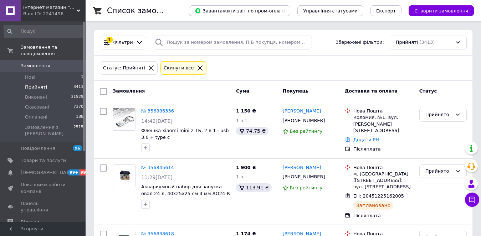 Image resolution: width=481 pixels, height=236 pixels. What do you see at coordinates (78, 87) in the screenshot?
I see `span: 3413` at bounding box center [78, 87].